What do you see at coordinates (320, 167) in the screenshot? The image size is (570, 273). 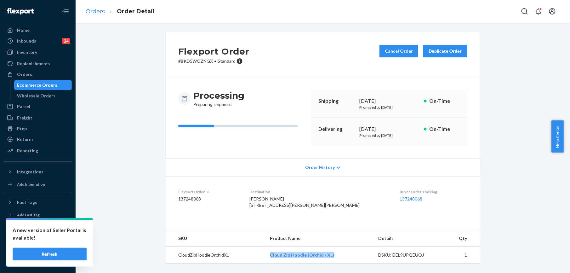 I see `span: Order History` at bounding box center [320, 167].